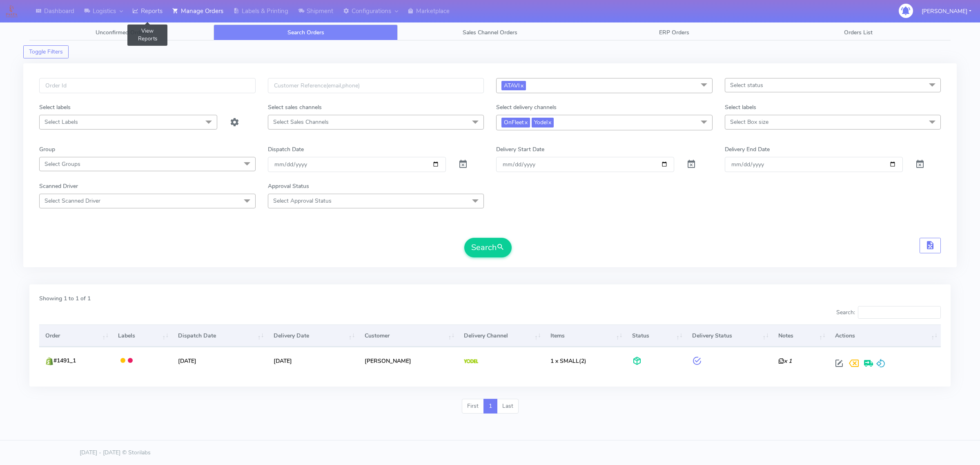 This screenshot has height=465, width=980. I want to click on label: Showing 1 to 1 of 1, so click(65, 298).